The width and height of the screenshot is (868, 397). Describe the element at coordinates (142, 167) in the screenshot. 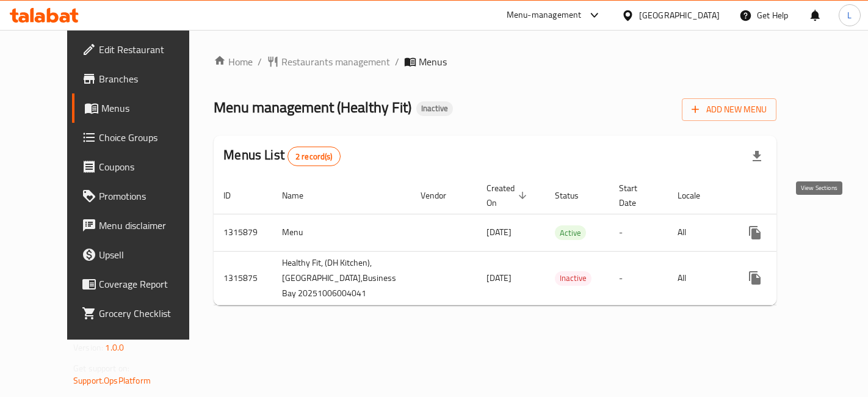

I see `a: Coupons` at that location.